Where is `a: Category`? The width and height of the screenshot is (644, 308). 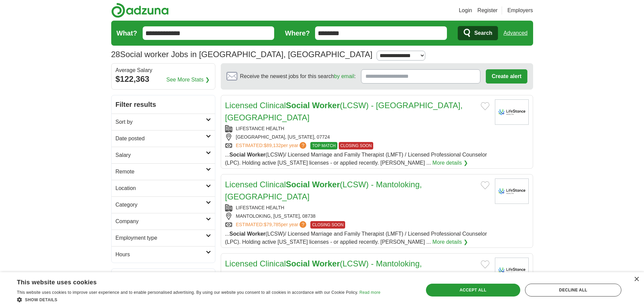
a: Category is located at coordinates (164, 205).